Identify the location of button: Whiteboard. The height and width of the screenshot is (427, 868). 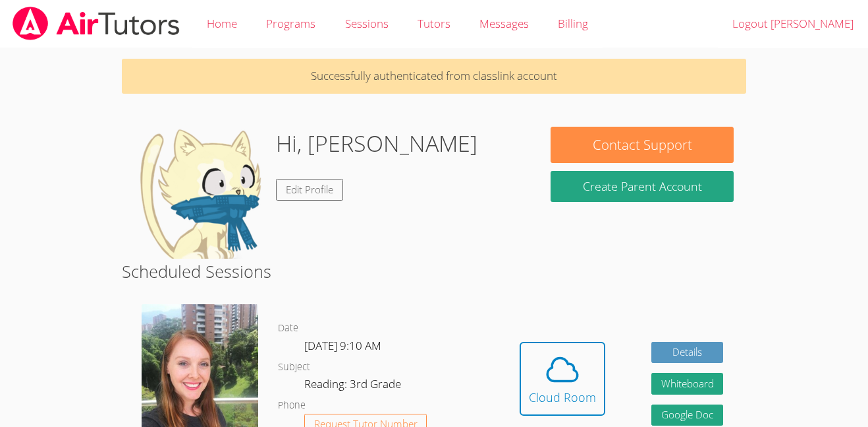
(688, 383).